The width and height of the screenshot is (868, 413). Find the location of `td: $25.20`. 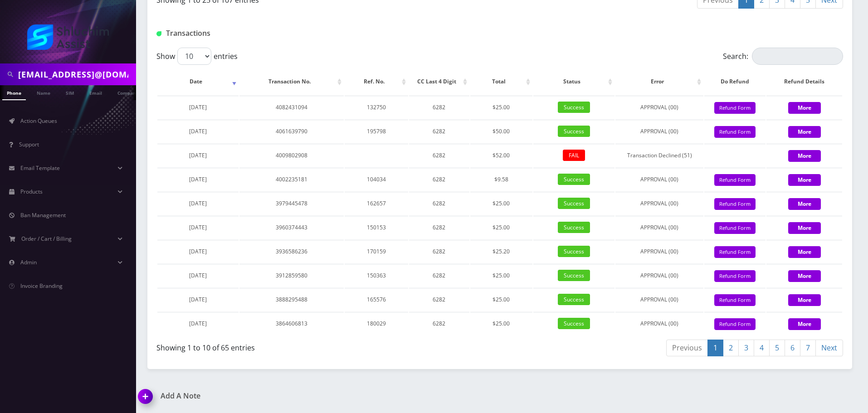

td: $25.20 is located at coordinates (501, 251).